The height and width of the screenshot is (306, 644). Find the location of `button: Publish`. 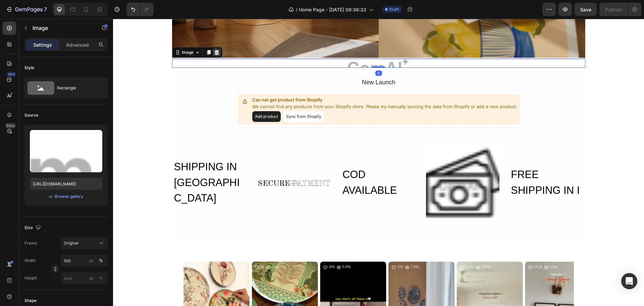

button: Publish is located at coordinates (614, 10).